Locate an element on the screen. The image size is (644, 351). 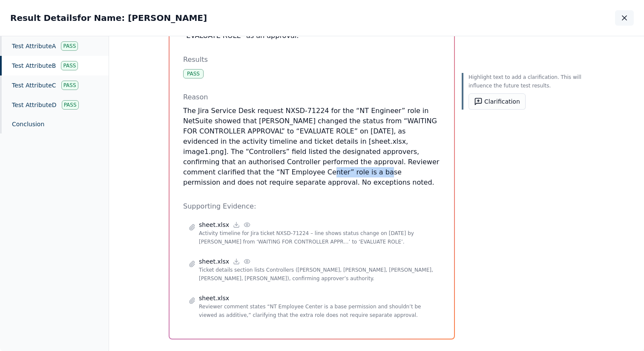
p: Reviewer comment states “NT Employee Center is a base permission and shouldn’t be viewed as addit... is located at coordinates (317, 311).